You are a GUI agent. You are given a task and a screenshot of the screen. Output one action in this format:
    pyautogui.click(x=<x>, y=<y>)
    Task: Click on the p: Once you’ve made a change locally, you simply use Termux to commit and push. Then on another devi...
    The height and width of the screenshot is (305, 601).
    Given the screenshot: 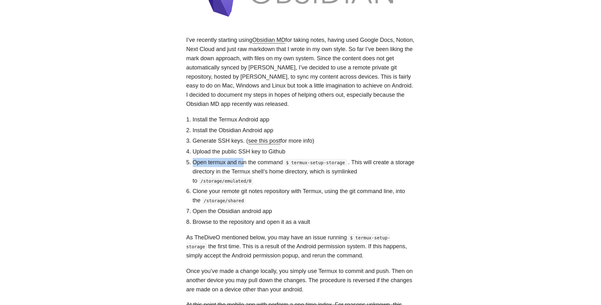 What is the action you would take?
    pyautogui.click(x=301, y=281)
    